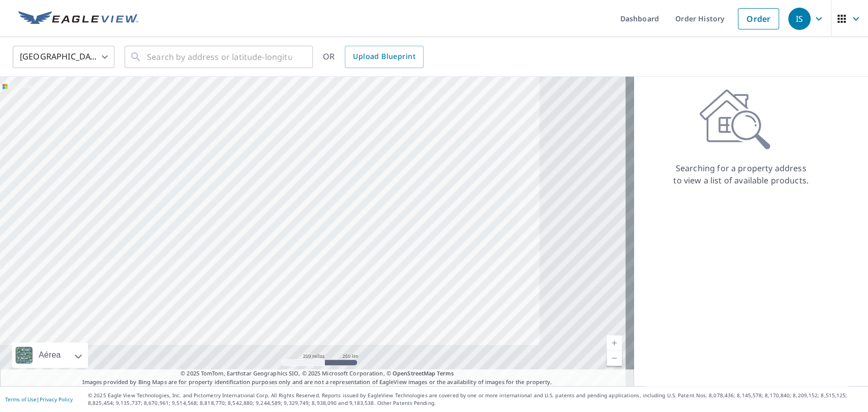 Image resolution: width=868 pixels, height=412 pixels. I want to click on a: Order, so click(758, 19).